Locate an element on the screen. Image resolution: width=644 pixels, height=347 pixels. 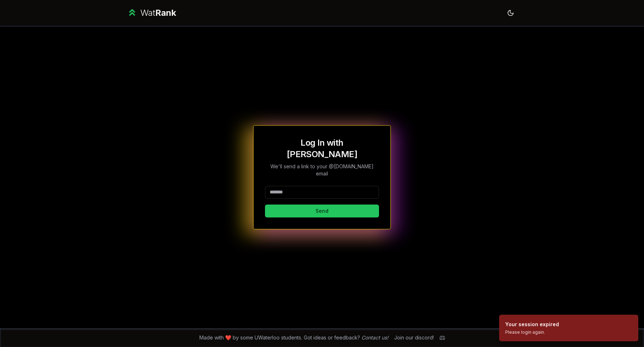
div: Your session expired is located at coordinates (532, 324).